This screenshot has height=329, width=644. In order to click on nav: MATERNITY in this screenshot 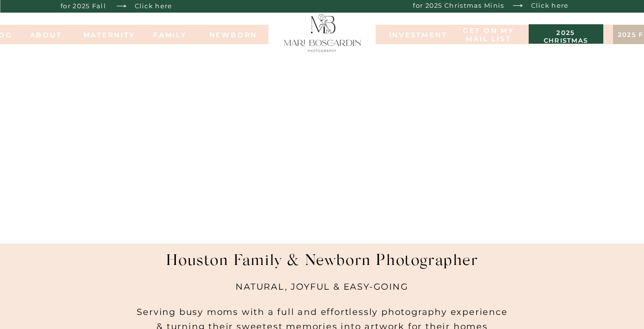, I will do `click(102, 34)`.